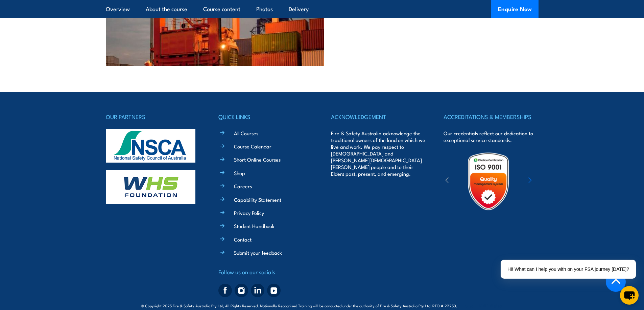 The height and width of the screenshot is (310, 644). I want to click on button: chat-button, so click(629, 295).